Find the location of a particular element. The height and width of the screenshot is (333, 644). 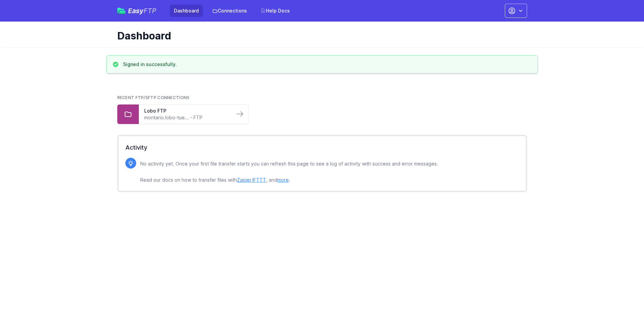

span: Easy is located at coordinates (142, 11).